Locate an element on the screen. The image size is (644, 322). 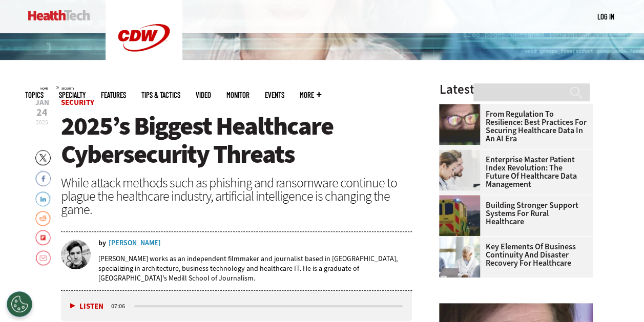
button: Open Preferences is located at coordinates (19, 304).